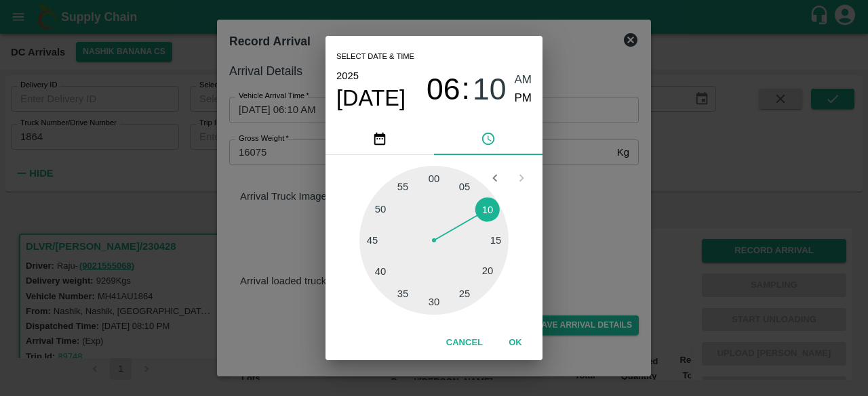  What do you see at coordinates (380, 139) in the screenshot?
I see `button: pick date` at bounding box center [380, 139].